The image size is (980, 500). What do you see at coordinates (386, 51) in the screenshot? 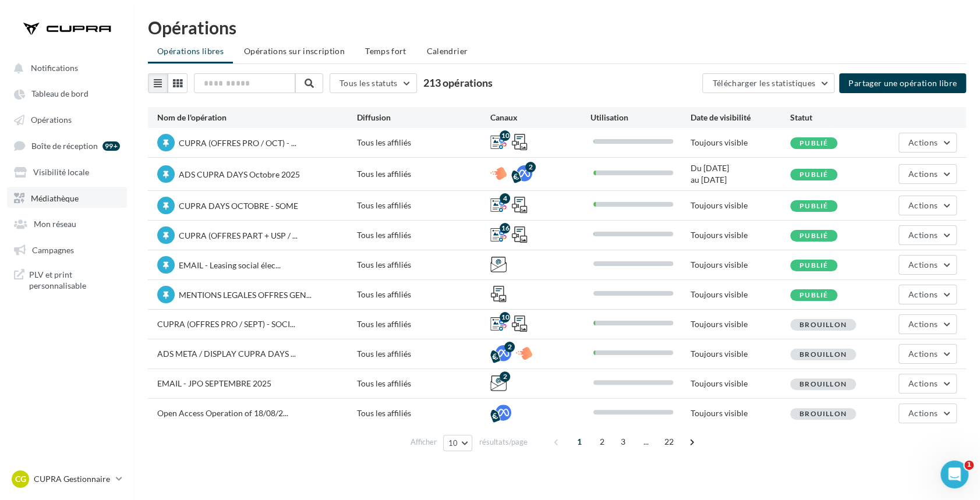
I see `span: Temps fort` at bounding box center [386, 51].